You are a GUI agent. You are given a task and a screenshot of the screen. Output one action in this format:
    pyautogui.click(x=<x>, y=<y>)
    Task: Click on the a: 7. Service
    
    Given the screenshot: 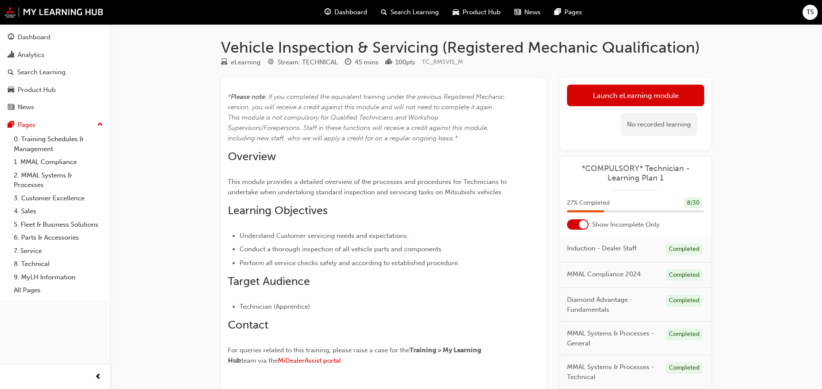 What is the action you would take?
    pyautogui.click(x=58, y=251)
    